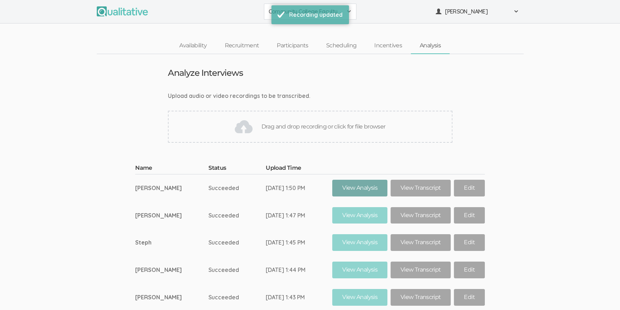 The image size is (620, 310). Describe the element at coordinates (430, 46) in the screenshot. I see `a: Analysis` at that location.